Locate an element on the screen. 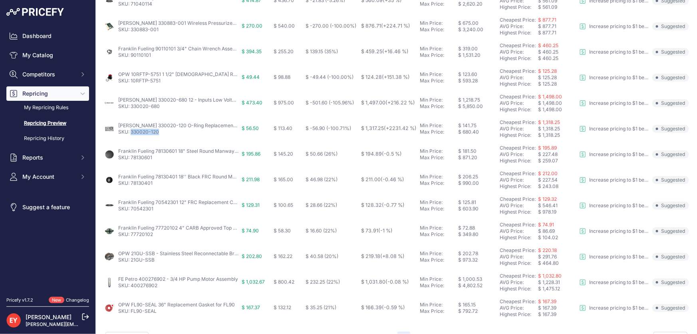 The width and height of the screenshot is (697, 334). span: $ 129.31 is located at coordinates (251, 205).